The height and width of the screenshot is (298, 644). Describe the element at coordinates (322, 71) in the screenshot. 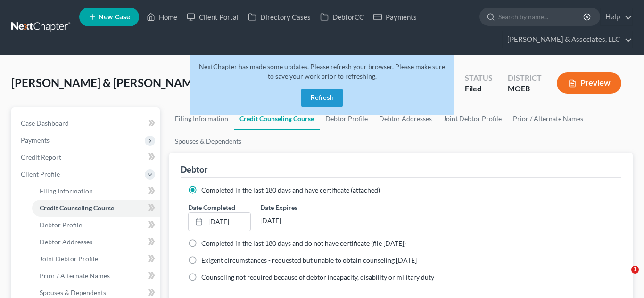

I see `span: NextChapter has made some updates. Please refresh your browser. Please make sure to save your wor...` at that location.